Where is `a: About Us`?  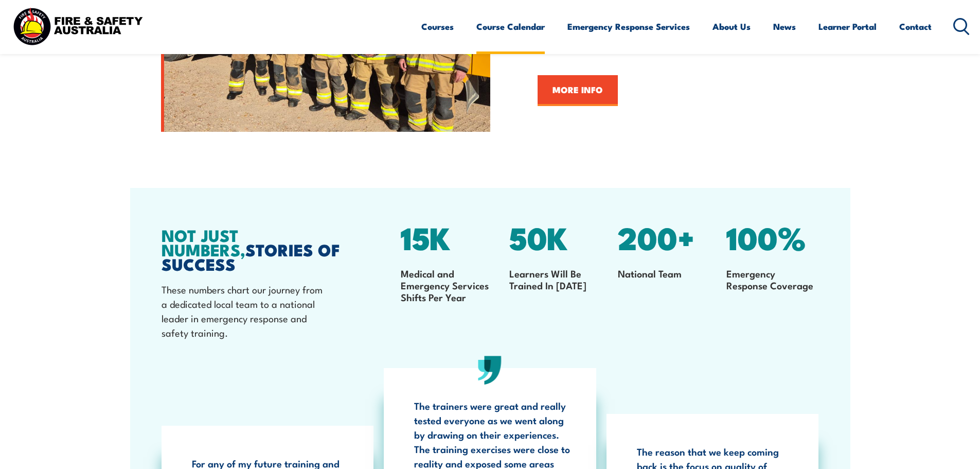 a: About Us is located at coordinates (731, 26).